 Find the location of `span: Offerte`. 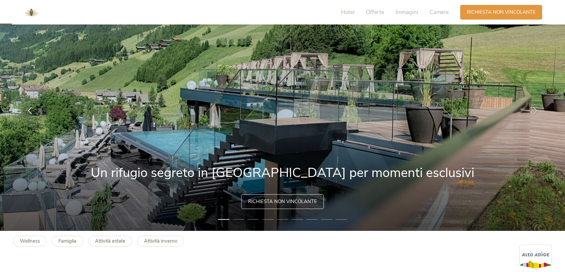

span: Offerte is located at coordinates (375, 12).